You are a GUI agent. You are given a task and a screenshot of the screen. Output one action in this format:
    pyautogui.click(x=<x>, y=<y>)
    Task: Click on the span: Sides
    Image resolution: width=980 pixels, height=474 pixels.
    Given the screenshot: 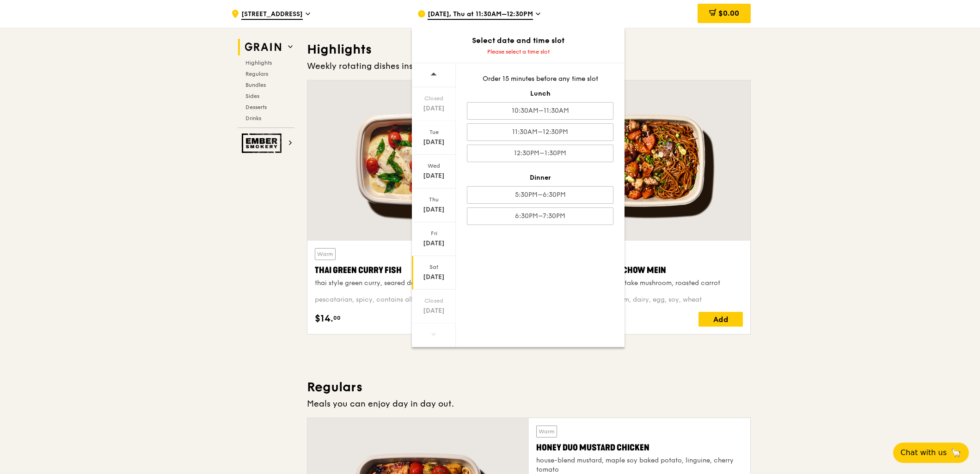 What is the action you would take?
    pyautogui.click(x=252, y=96)
    